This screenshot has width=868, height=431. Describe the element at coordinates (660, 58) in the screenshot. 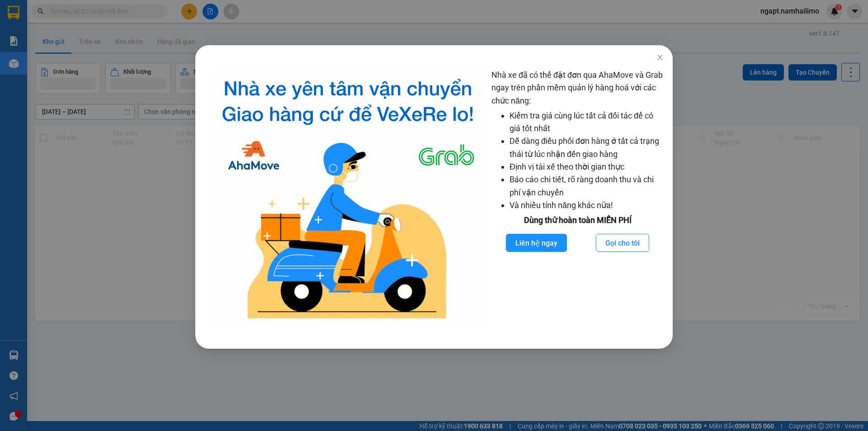

I see `button: Close` at that location.